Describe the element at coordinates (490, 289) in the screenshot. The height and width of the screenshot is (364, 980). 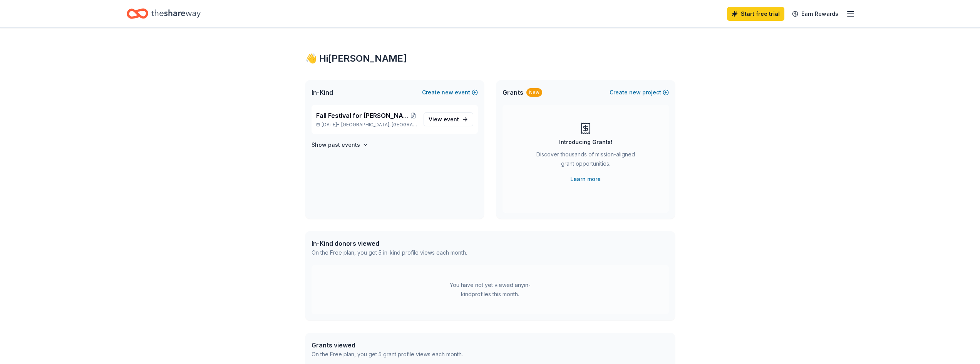
I see `div: You have not yet viewed any in-kind profiles this month.` at that location.